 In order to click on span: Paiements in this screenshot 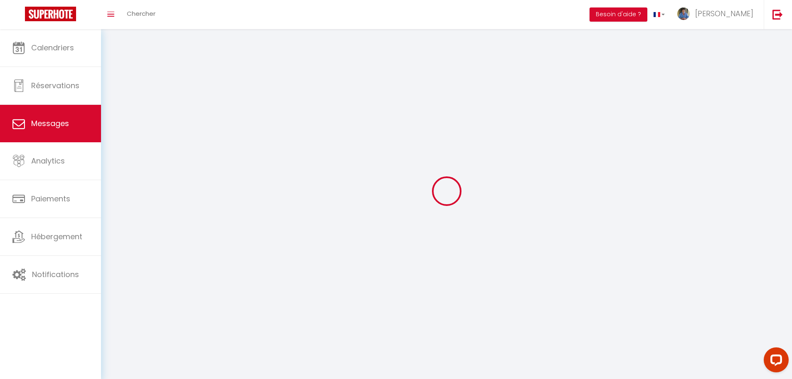, I will do `click(51, 198)`.